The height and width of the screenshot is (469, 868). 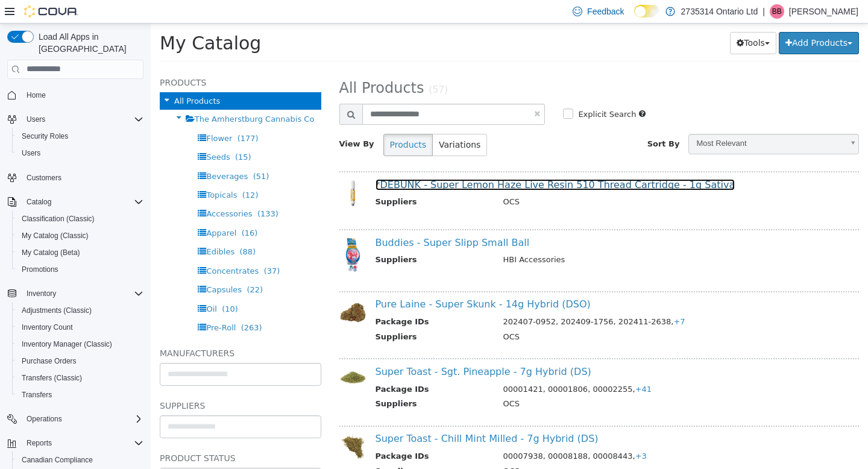 I want to click on span: (51), so click(x=110, y=152).